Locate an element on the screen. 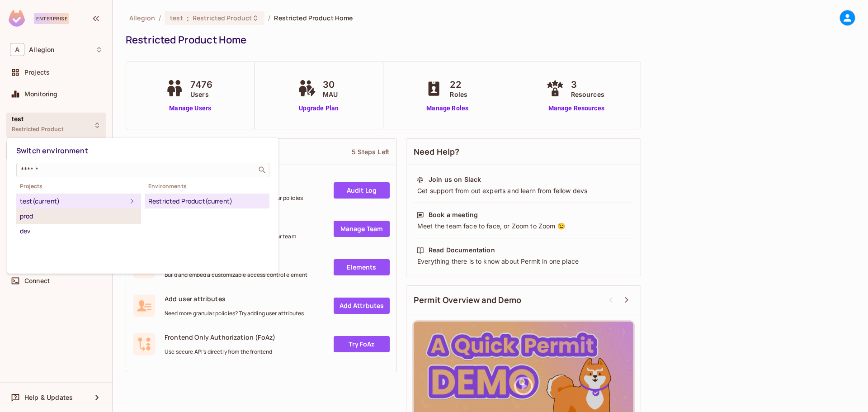 This screenshot has width=868, height=412. span: Projects is located at coordinates (79, 186).